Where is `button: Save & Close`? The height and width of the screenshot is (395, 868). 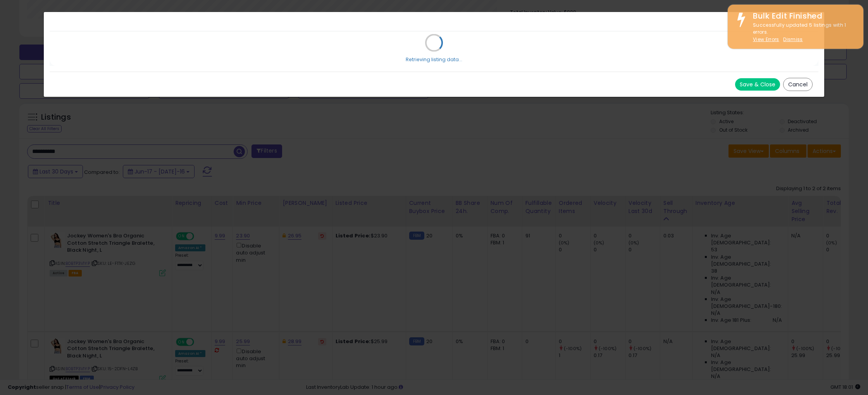
button: Save & Close is located at coordinates (758, 85).